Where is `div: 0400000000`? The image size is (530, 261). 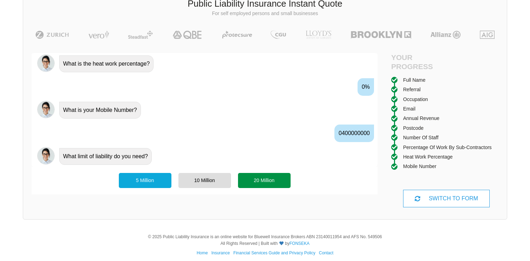 div: 0400000000 is located at coordinates (354, 133).